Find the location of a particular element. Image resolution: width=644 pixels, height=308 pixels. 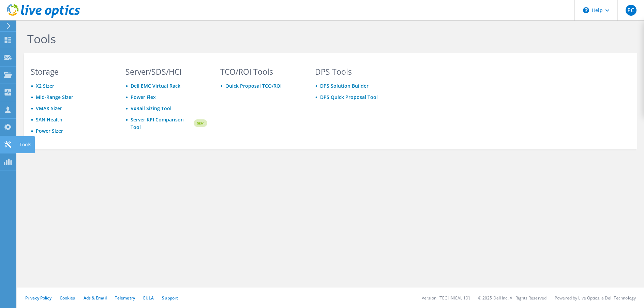

a: Privacy Policy is located at coordinates (38, 298).